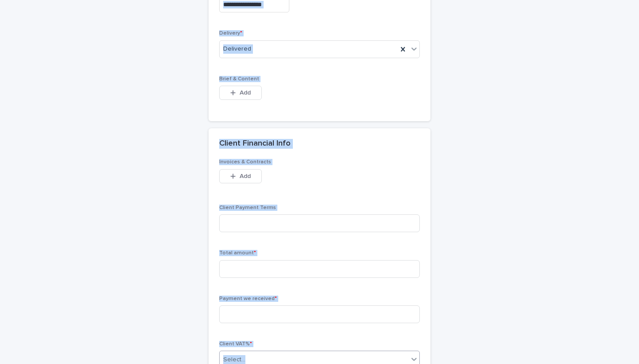 Image resolution: width=639 pixels, height=364 pixels. I want to click on span: Payment we received, so click(248, 299).